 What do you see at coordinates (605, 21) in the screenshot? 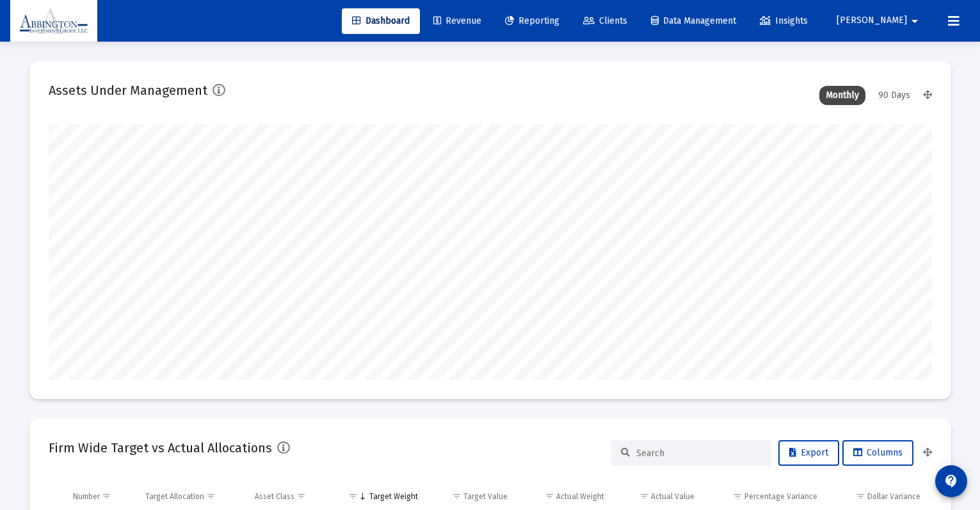
I see `span: Clients` at bounding box center [605, 21].